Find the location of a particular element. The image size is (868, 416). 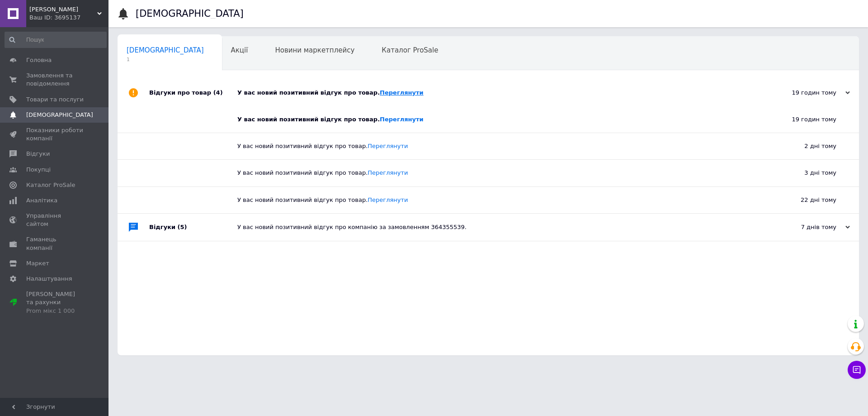

div: 7 днів тому is located at coordinates (805, 227).